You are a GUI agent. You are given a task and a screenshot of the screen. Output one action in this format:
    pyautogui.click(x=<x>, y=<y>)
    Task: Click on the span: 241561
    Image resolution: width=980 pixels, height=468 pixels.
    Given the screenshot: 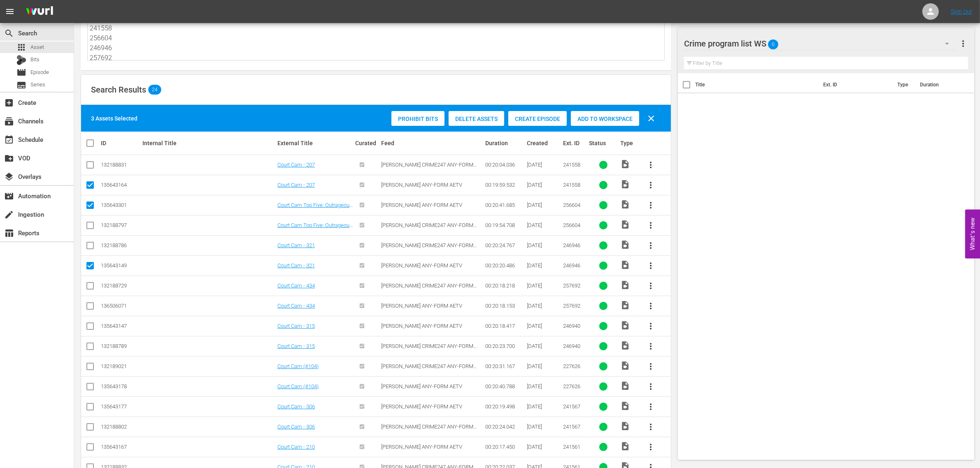 What is the action you would take?
    pyautogui.click(x=571, y=447)
    